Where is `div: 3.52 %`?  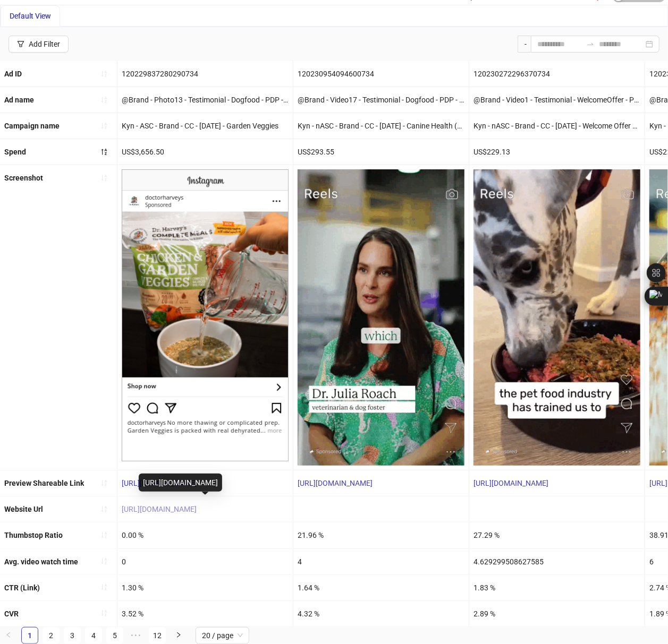 div: 3.52 % is located at coordinates (205, 614).